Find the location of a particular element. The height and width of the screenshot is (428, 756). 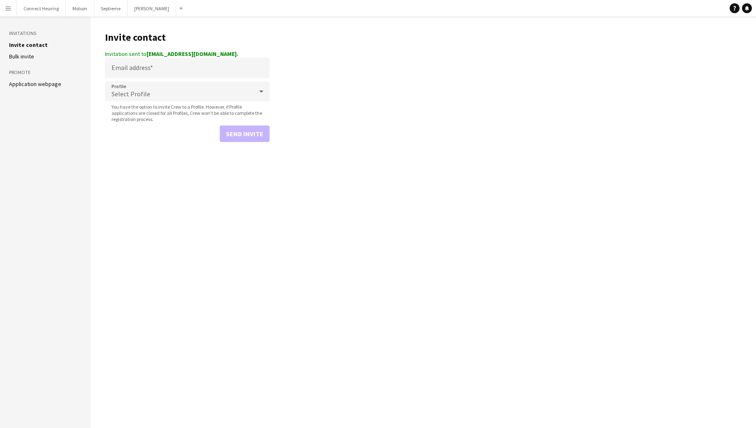

h3: Invitations is located at coordinates (45, 33).